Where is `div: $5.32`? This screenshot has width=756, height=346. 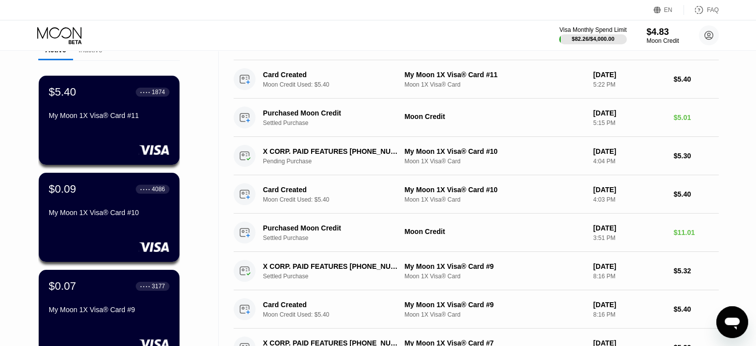 div: $5.32 is located at coordinates (696, 271).